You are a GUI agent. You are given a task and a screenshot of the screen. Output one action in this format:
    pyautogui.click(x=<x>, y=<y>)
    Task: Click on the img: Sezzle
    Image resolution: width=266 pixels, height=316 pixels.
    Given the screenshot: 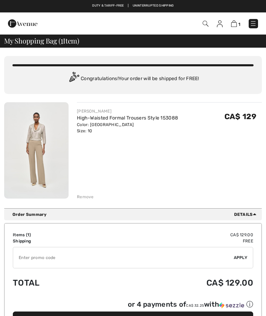 What is the action you would take?
    pyautogui.click(x=231, y=306)
    